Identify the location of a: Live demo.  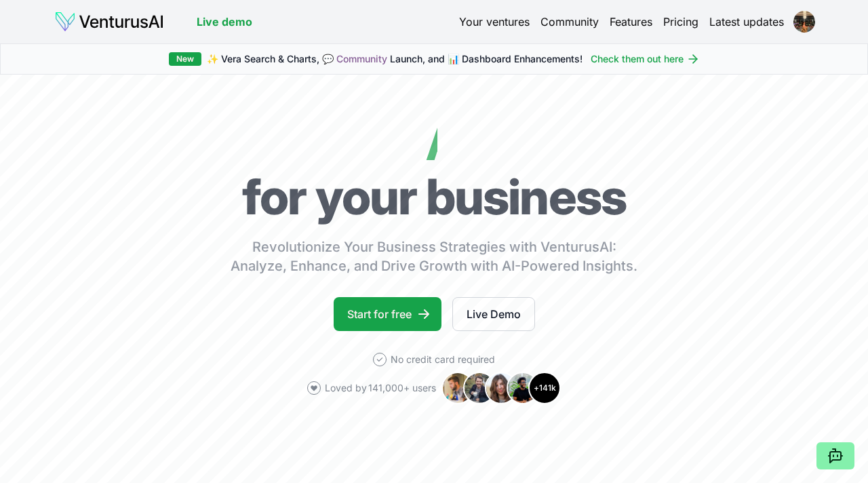
(225, 22).